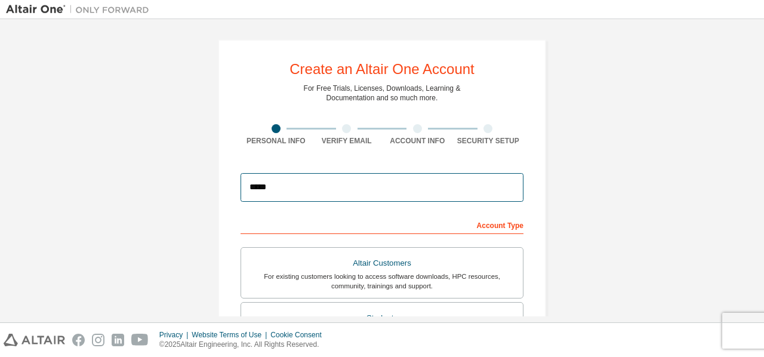  Describe the element at coordinates (81, 10) in the screenshot. I see `img: Altair One` at that location.